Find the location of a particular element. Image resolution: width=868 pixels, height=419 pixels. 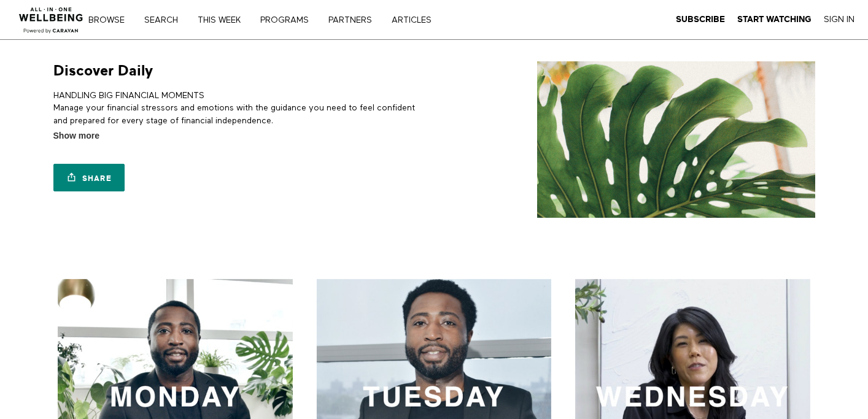

a: THIS WEEK is located at coordinates (223, 21).